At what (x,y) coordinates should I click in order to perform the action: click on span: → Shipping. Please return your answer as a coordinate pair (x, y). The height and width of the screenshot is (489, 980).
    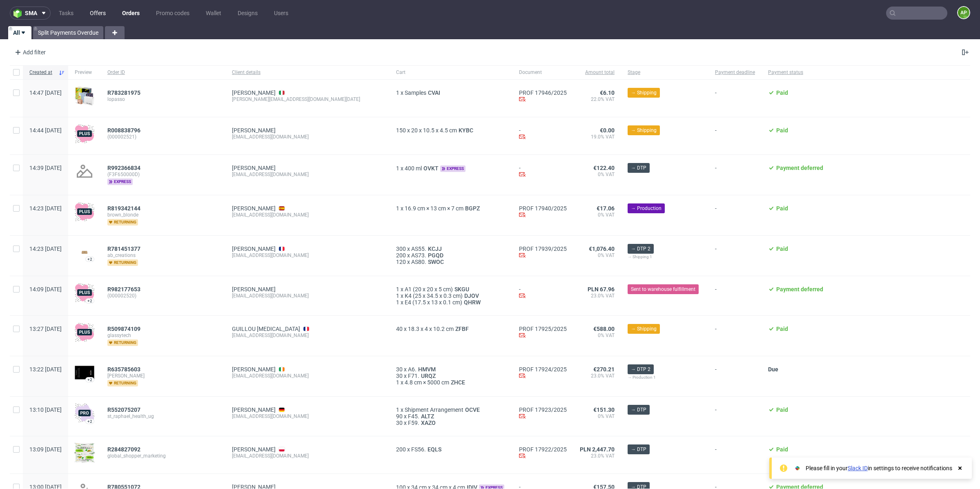
    Looking at the image, I should click on (643, 93).